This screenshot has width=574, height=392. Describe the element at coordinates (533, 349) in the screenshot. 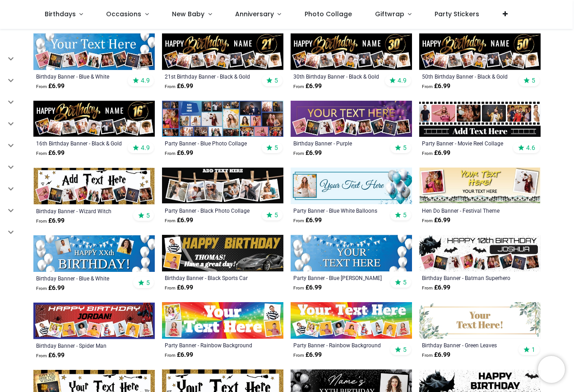

I see `span: 1` at that location.